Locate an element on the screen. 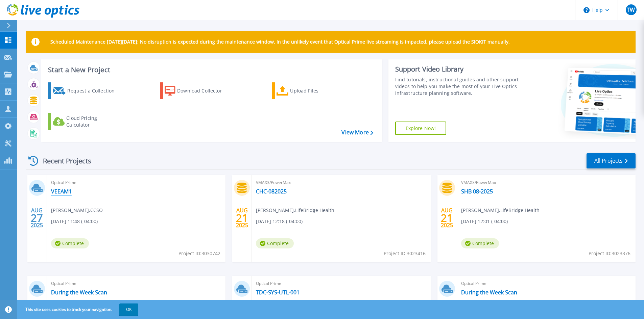 The width and height of the screenshot is (644, 319). div: Upload Files is located at coordinates (317, 91).